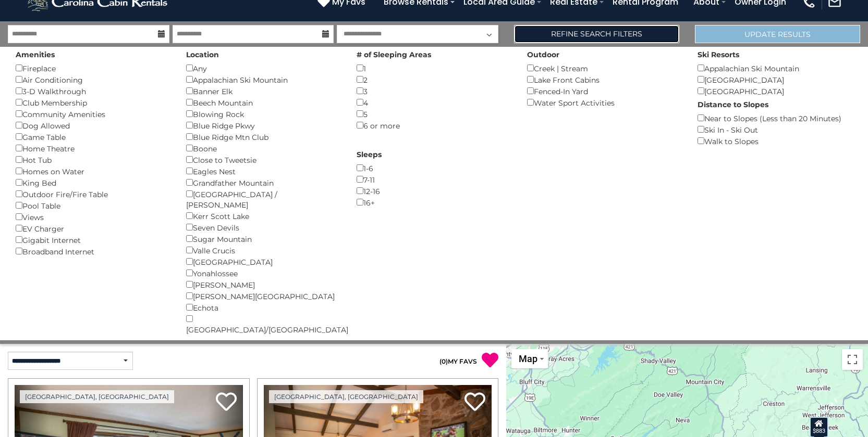 The width and height of the screenshot is (868, 437). Describe the element at coordinates (604, 69) in the screenshot. I see `div: Creek | Stream` at that location.